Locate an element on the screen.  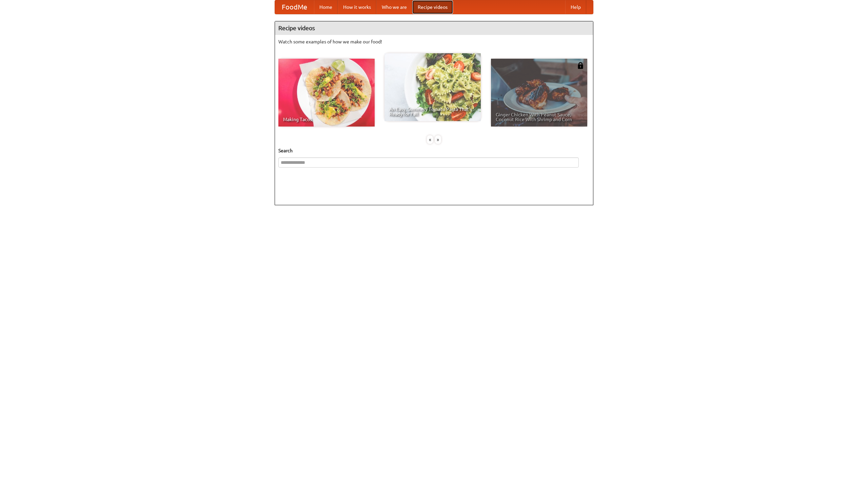
a: Home is located at coordinates (326, 7).